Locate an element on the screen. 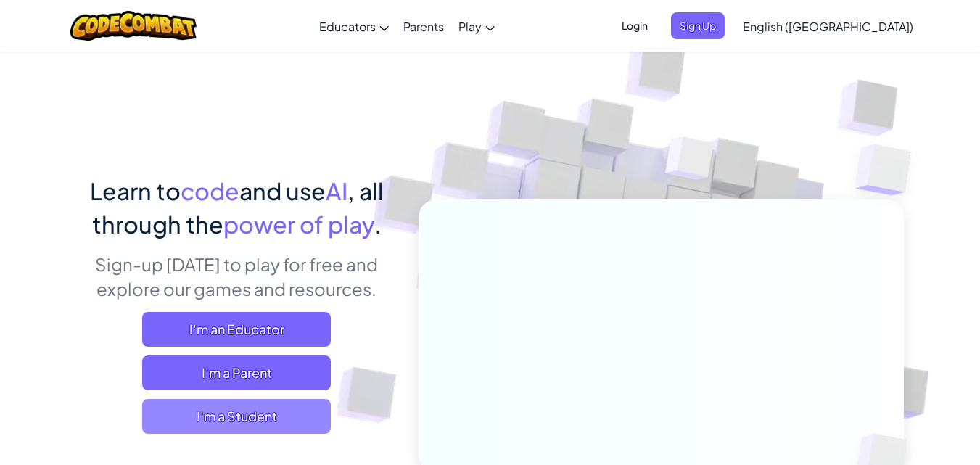 This screenshot has height=465, width=980. span: power of play is located at coordinates (299, 224).